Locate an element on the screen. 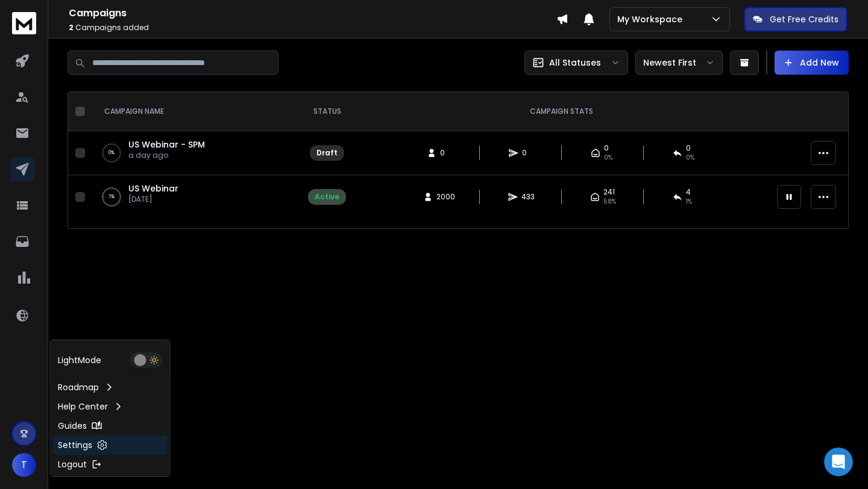 This screenshot has height=489, width=868. button: Gif picker is located at coordinates (42, 399).